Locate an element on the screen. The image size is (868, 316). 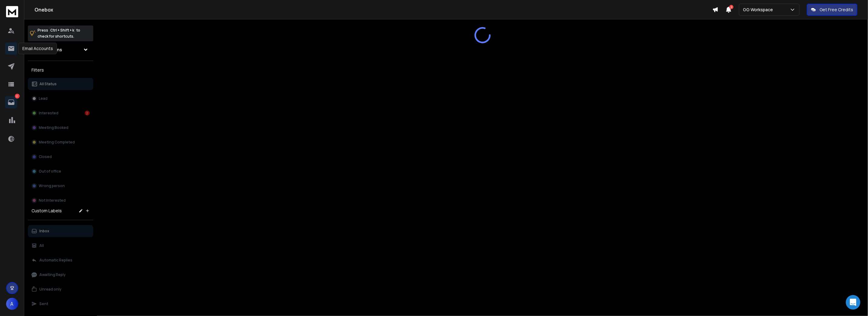
button: Get Free Credits is located at coordinates (832, 10).